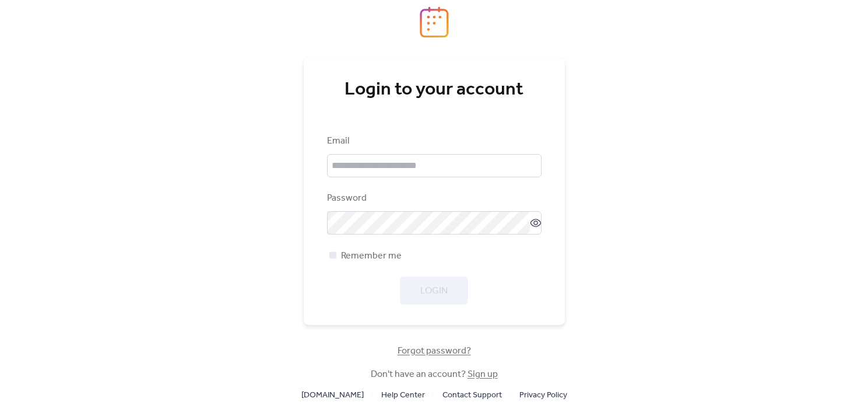 This screenshot has width=868, height=416. What do you see at coordinates (472, 394) in the screenshot?
I see `a: Contact Support` at bounding box center [472, 394].